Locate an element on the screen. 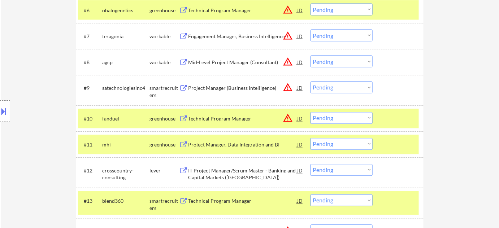 The height and width of the screenshot is (228, 499). div: blend360 is located at coordinates (126, 201).